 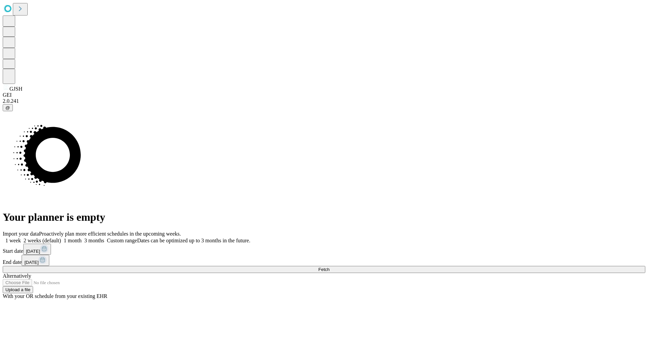 I want to click on span: 1 week, so click(x=13, y=241).